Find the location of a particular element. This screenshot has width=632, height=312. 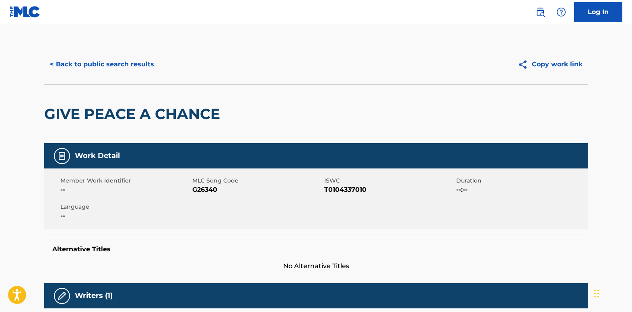

div: Chat Widget is located at coordinates (612, 293).